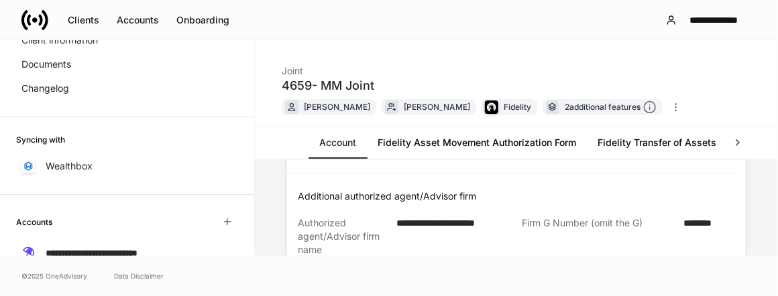 This screenshot has width=778, height=296. I want to click on a: Changelog, so click(127, 89).